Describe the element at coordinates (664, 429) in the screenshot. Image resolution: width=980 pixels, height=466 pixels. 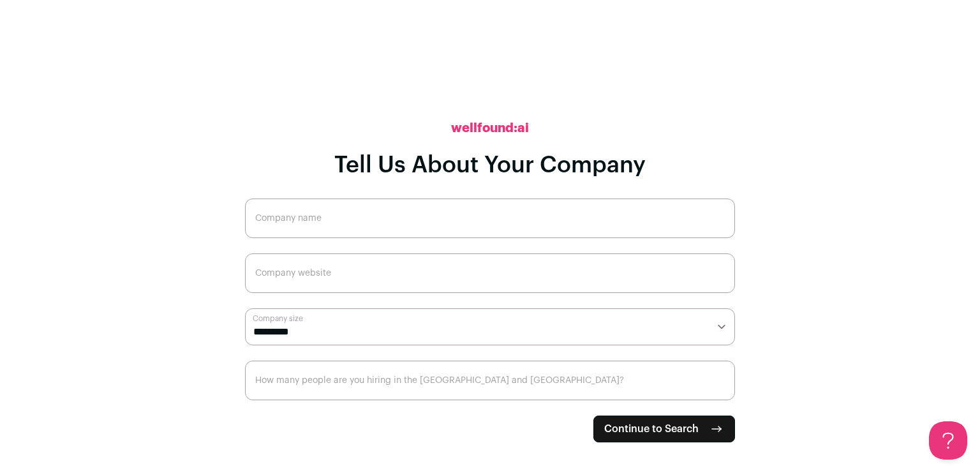
I see `button: Continue to Search` at that location.